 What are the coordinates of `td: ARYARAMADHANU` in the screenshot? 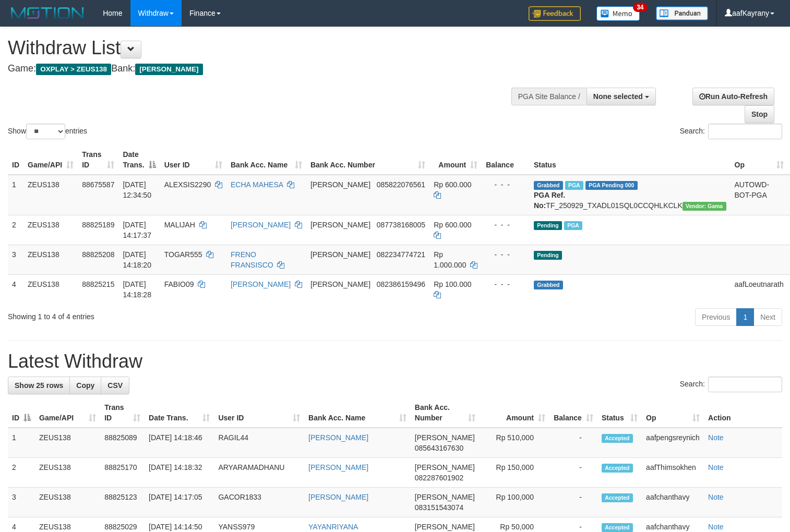 It's located at (258, 473).